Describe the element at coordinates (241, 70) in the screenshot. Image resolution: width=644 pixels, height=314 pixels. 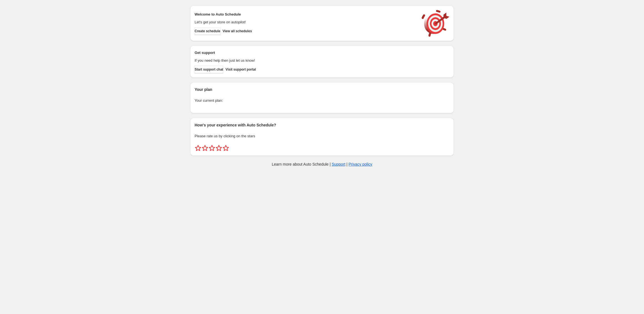
I see `span: Visit support portal` at that location.